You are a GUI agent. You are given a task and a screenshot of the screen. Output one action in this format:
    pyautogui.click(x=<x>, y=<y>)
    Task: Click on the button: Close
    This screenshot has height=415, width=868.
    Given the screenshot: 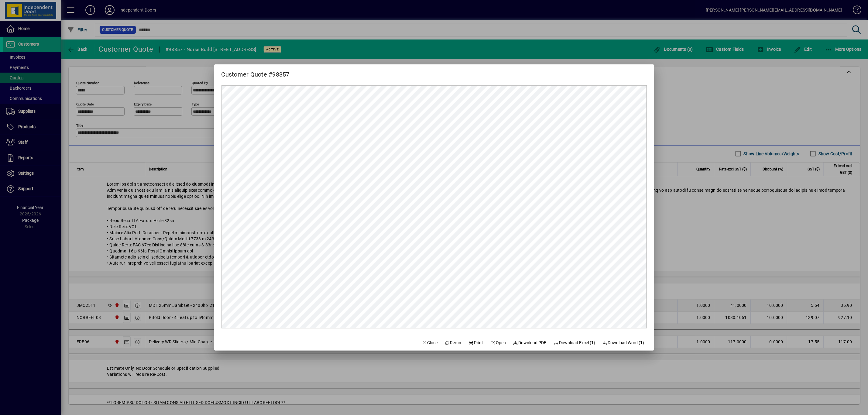 What is the action you would take?
    pyautogui.click(x=430, y=343)
    